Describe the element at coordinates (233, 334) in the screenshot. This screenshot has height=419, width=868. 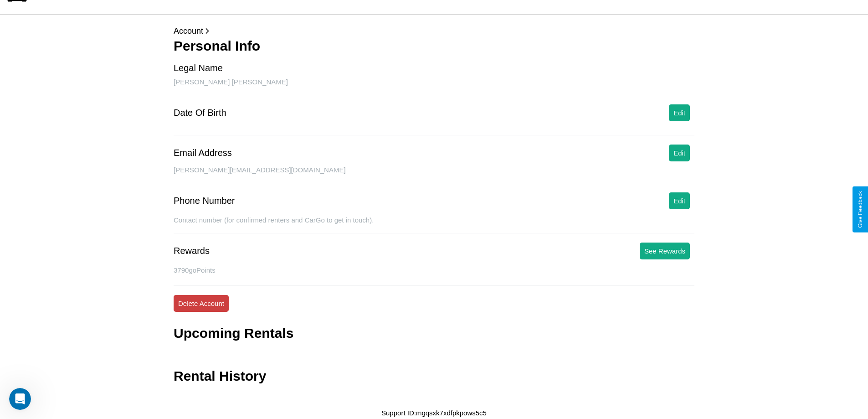
I see `h3: Upcoming Rentals` at that location.